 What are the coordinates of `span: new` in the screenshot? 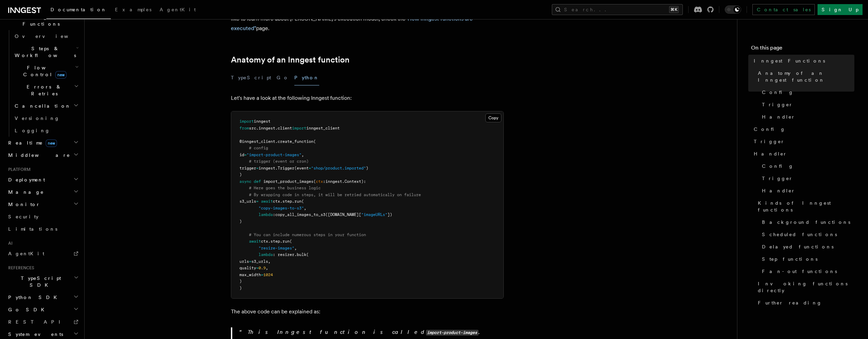 It's located at (61, 75).